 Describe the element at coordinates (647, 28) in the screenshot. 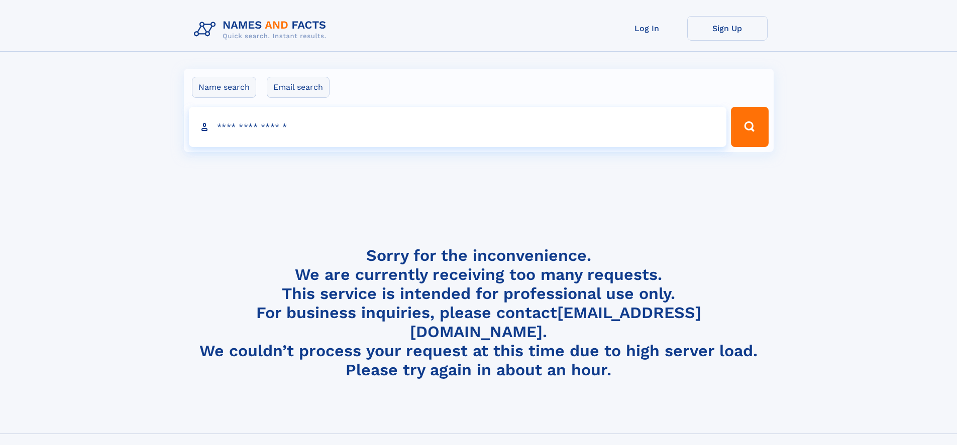

I see `a: Log In` at that location.